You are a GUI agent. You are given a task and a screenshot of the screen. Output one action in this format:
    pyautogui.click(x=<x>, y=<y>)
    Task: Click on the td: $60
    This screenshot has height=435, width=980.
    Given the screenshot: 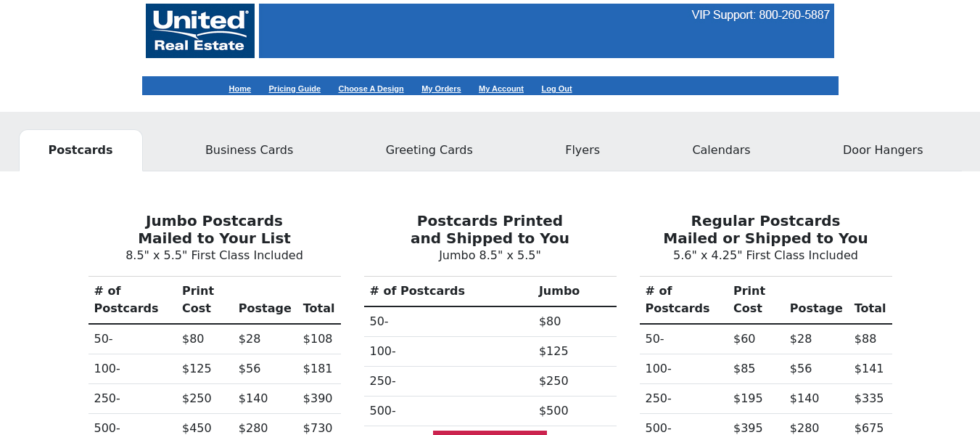 What is the action you would take?
    pyautogui.click(x=756, y=339)
    